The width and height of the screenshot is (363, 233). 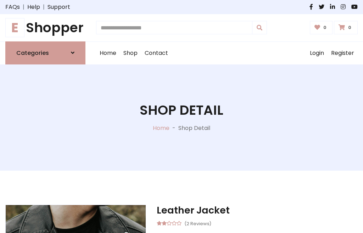 What do you see at coordinates (194, 128) in the screenshot?
I see `p: Shop Detail` at bounding box center [194, 128].